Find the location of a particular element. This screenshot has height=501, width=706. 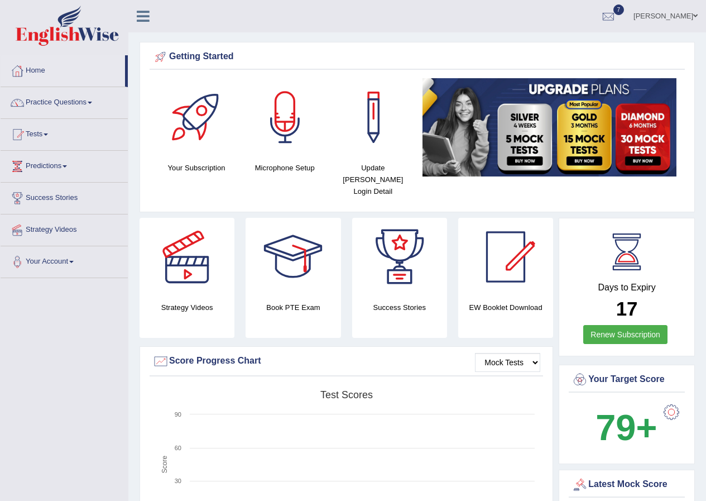

a: Home is located at coordinates (63, 69).